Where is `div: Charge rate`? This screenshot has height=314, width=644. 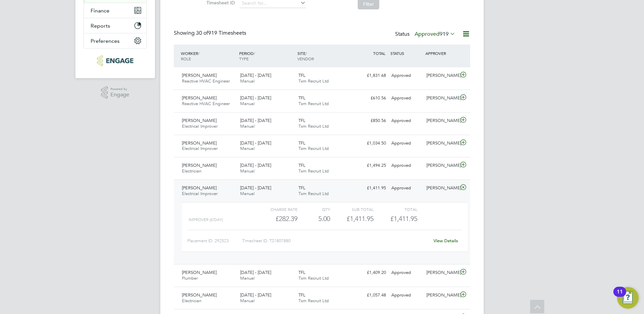
div: Charge rate is located at coordinates (275, 209).